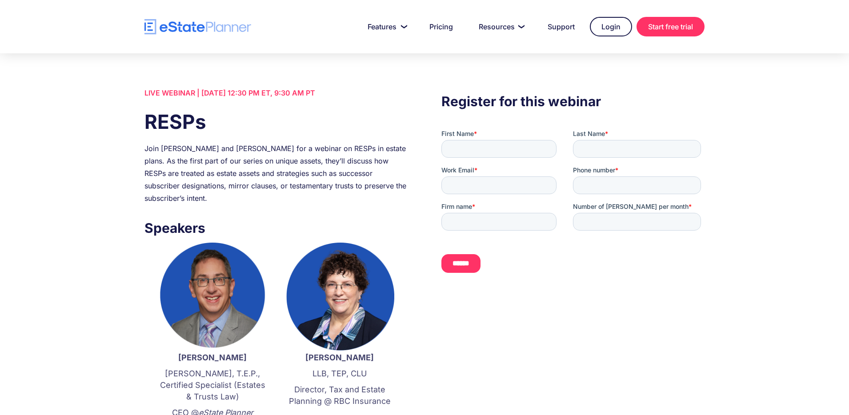  What do you see at coordinates (198, 27) in the screenshot?
I see `a: home` at bounding box center [198, 27].